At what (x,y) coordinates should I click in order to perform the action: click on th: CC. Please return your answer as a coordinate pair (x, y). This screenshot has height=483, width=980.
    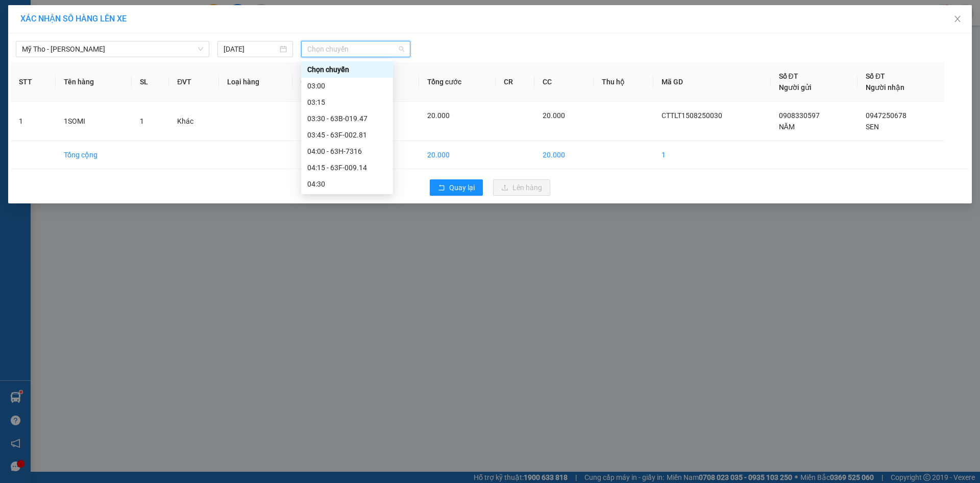
    Looking at the image, I should click on (564, 82).